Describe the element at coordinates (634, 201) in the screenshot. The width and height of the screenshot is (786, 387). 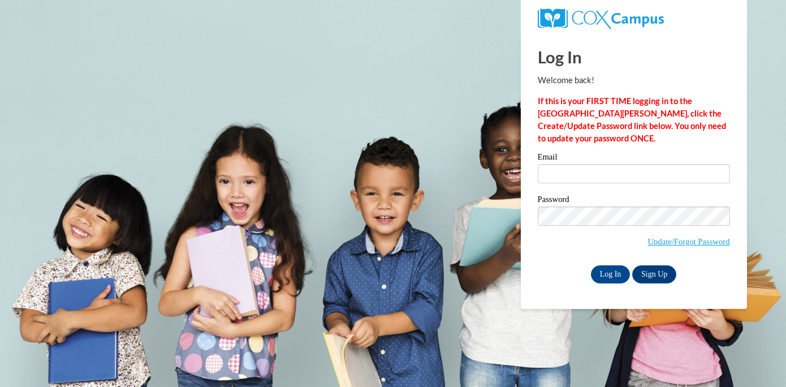
I see `label: Password` at that location.